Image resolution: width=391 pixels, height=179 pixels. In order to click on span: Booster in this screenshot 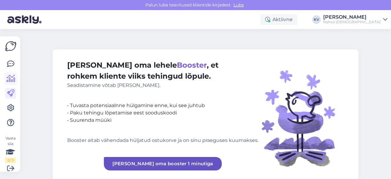, I will do `click(192, 65)`.